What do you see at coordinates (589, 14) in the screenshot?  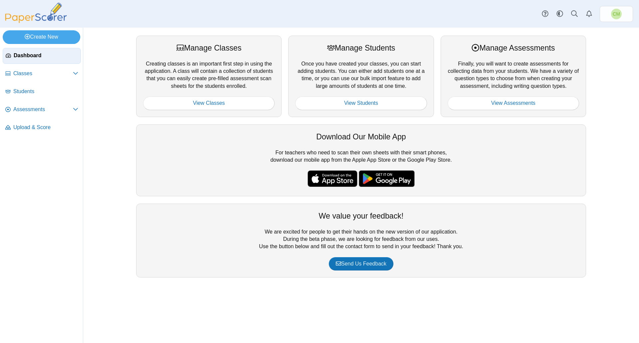 I see `a: Alerts` at bounding box center [589, 14].